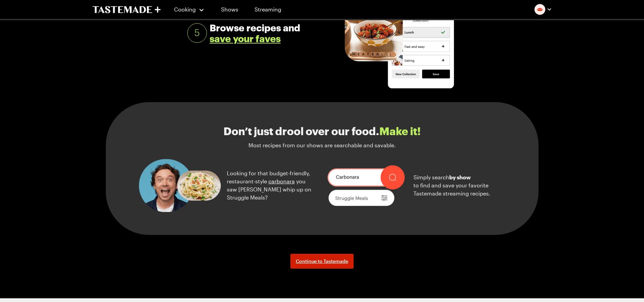 This screenshot has width=644, height=302. Describe the element at coordinates (197, 33) in the screenshot. I see `span: 5` at that location.